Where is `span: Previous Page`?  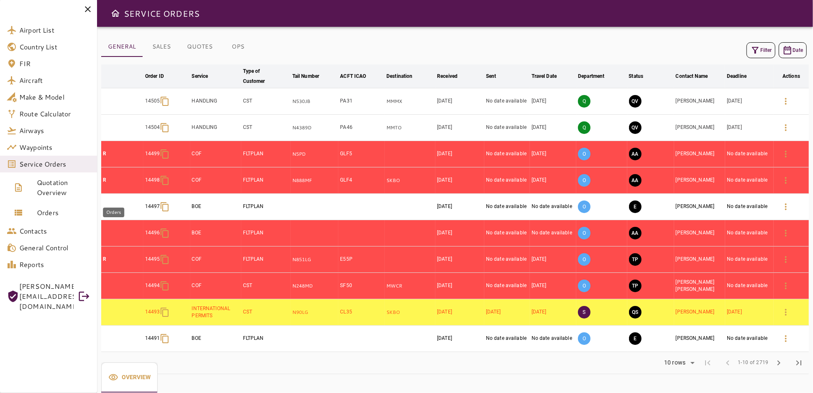
span: Previous Page is located at coordinates (728, 363).